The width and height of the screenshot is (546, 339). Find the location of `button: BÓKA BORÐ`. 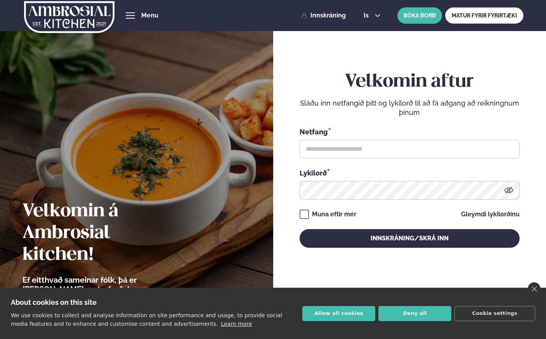

button: BÓKA BORÐ is located at coordinates (420, 16).